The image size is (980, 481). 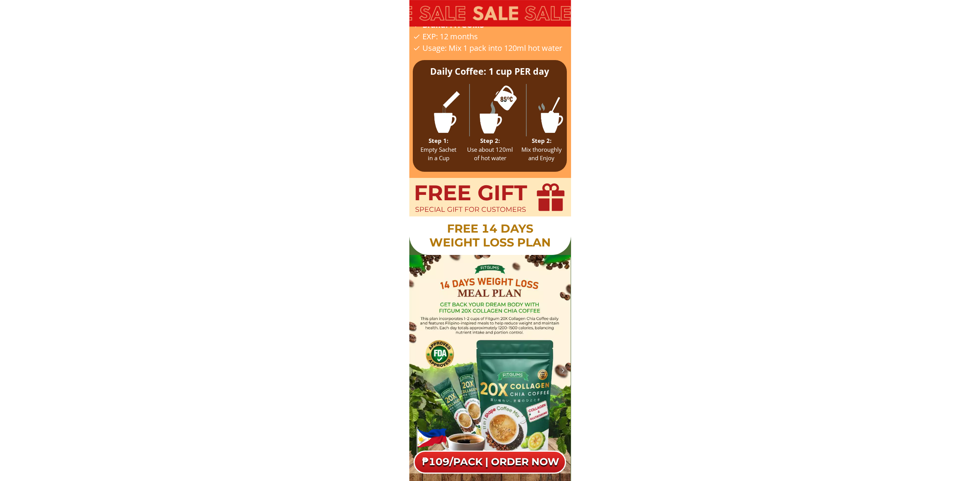 What do you see at coordinates (491, 451) in the screenshot?
I see `h6: ₱109/PACK | ORDER NOW` at bounding box center [491, 451].